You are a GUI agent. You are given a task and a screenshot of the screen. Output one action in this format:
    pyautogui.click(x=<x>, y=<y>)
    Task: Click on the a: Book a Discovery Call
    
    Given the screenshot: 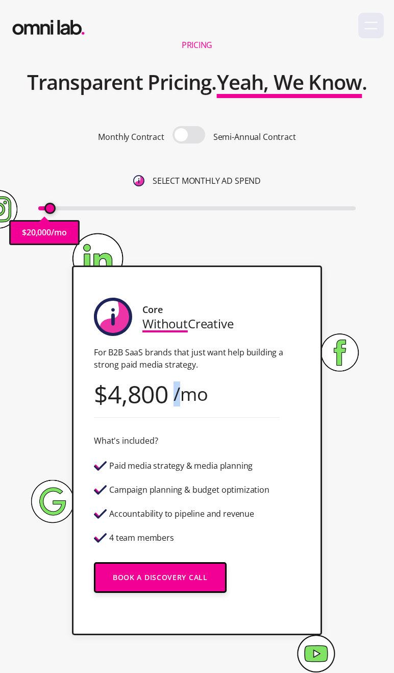 What is the action you would take?
    pyautogui.click(x=160, y=578)
    